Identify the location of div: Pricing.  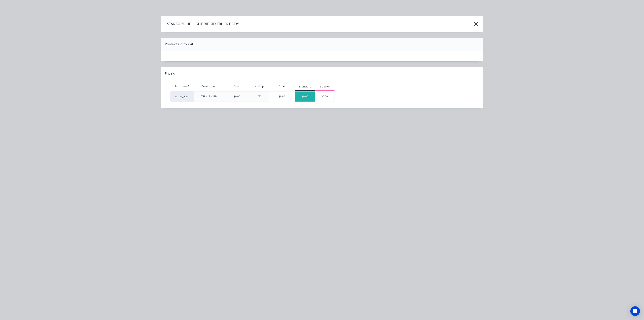
(170, 73).